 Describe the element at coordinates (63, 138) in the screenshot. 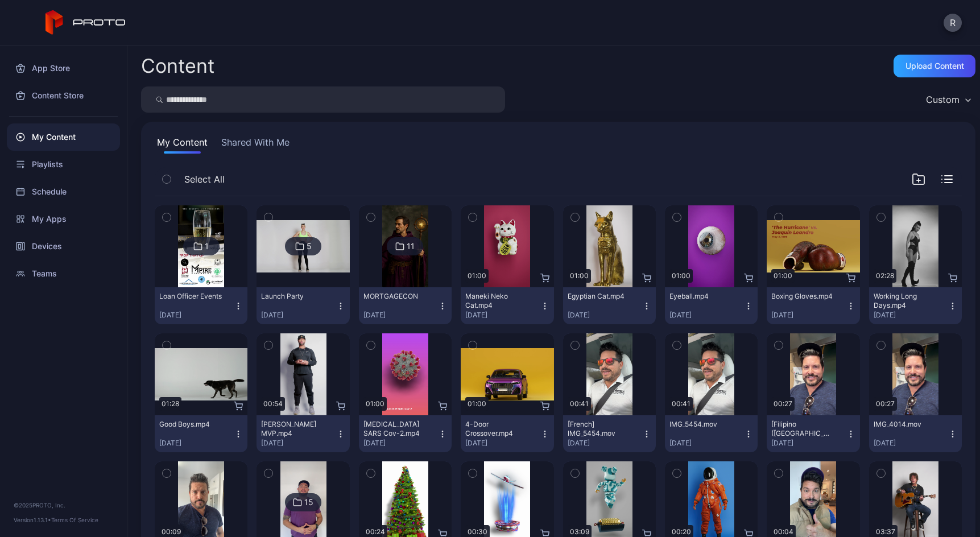

I see `a: My Content` at that location.